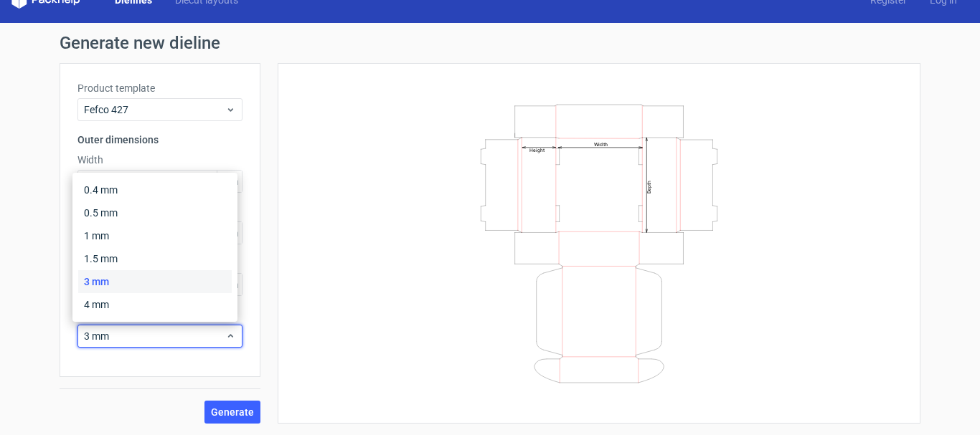  What do you see at coordinates (155, 236) in the screenshot?
I see `div: 1 mm` at bounding box center [155, 236].